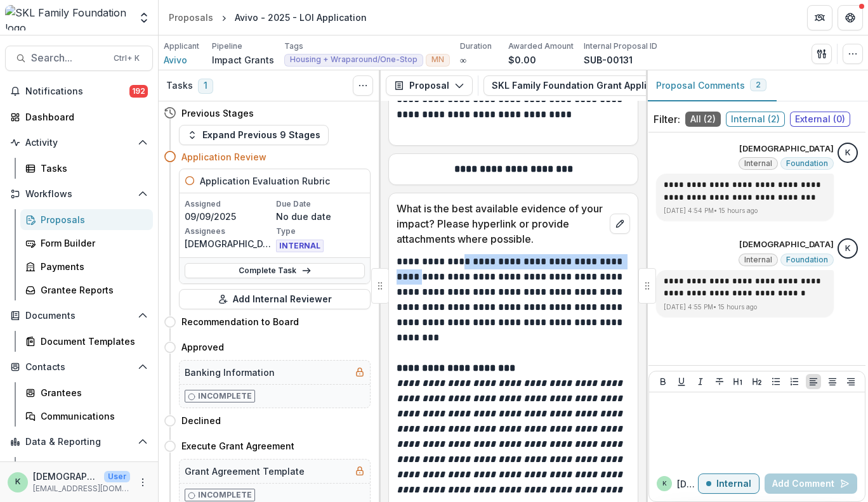 This screenshot has width=868, height=502. What do you see at coordinates (301, 18) in the screenshot?
I see `div: Avivo - 2025 - LOI Application` at bounding box center [301, 18].